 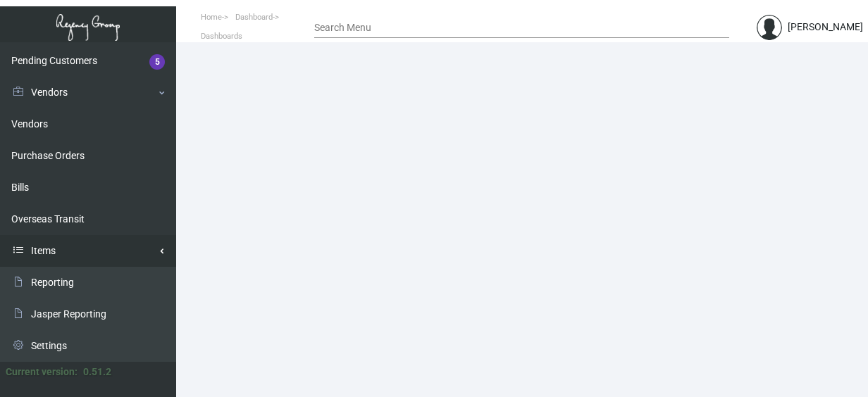 What do you see at coordinates (221, 36) in the screenshot?
I see `span: Dashboards` at bounding box center [221, 36].